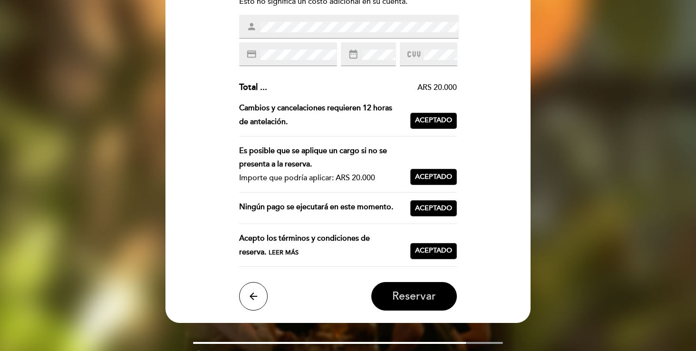 The height and width of the screenshot is (351, 696). What do you see at coordinates (253, 296) in the screenshot?
I see `i: arrow_back` at bounding box center [253, 296].